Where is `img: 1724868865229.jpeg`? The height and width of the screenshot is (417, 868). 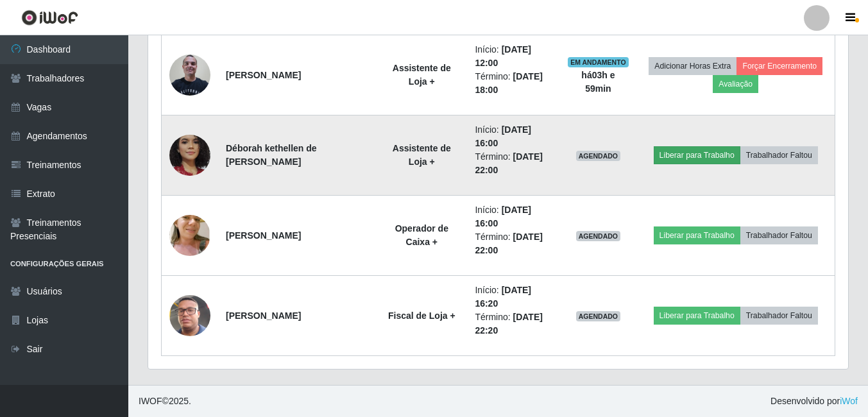 img: 1724868865229.jpeg is located at coordinates (189, 74).